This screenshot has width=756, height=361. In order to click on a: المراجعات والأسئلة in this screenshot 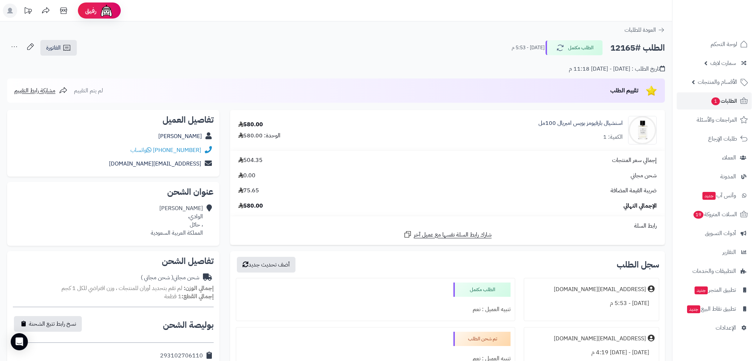, I will do `click(714, 120)`.